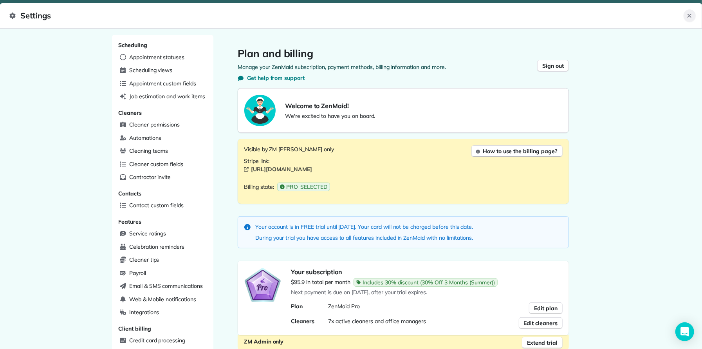  I want to click on a: Payroll, so click(162, 273).